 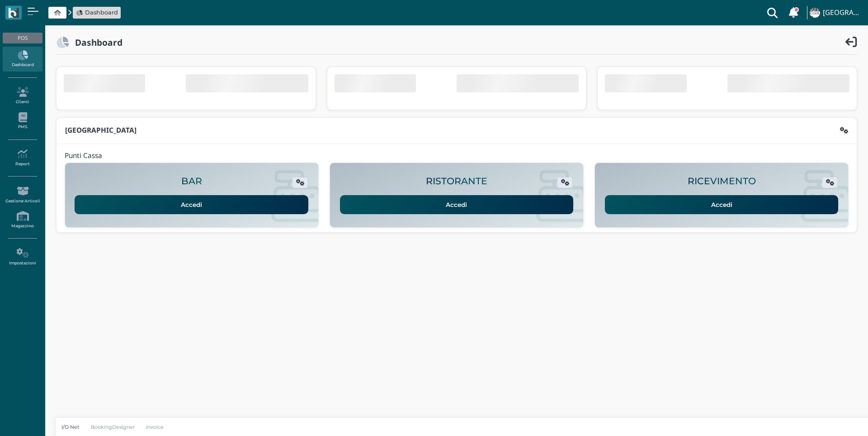 I want to click on span: Dashboard, so click(x=102, y=12).